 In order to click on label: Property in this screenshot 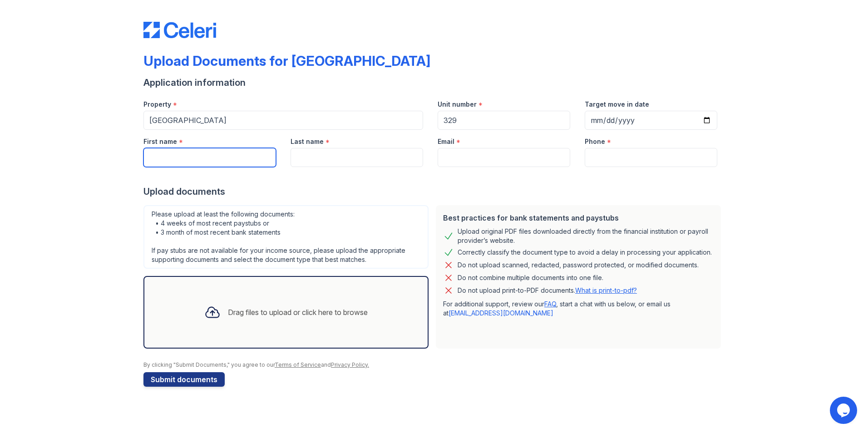, I will do `click(157, 104)`.